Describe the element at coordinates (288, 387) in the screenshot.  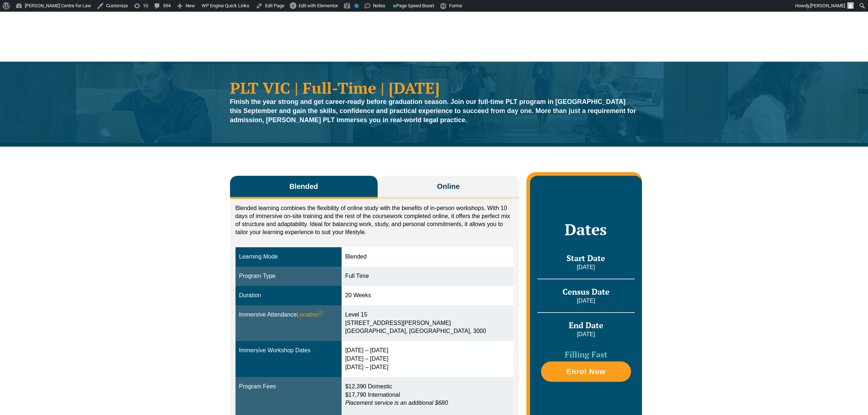
I see `div: Program Fees` at that location.